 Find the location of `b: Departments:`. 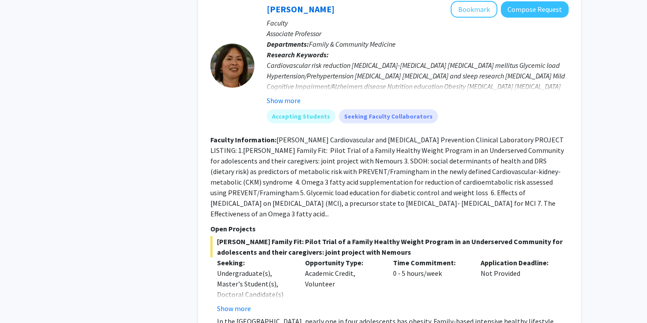

b: Departments: is located at coordinates (288, 44).